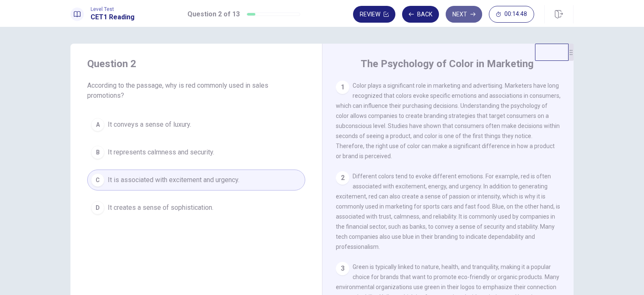 The image size is (644, 295). What do you see at coordinates (463, 14) in the screenshot?
I see `button: Next` at bounding box center [463, 14].